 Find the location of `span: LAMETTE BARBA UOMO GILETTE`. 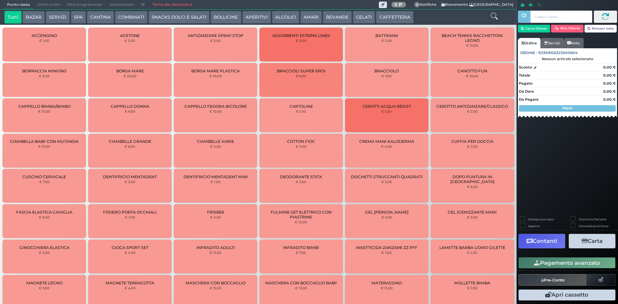

span: LAMETTE BARBA UOMO GILETTE is located at coordinates (472, 248).